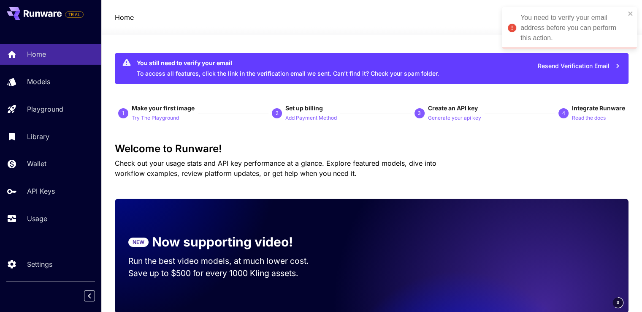  What do you see at coordinates (96, 295) in the screenshot?
I see `div: Collapse sidebar` at bounding box center [96, 295].